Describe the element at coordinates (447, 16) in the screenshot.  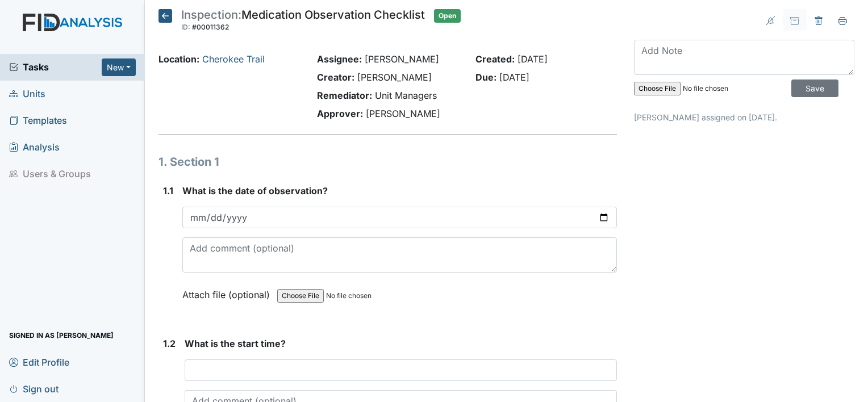
I see `span: Open` at that location.